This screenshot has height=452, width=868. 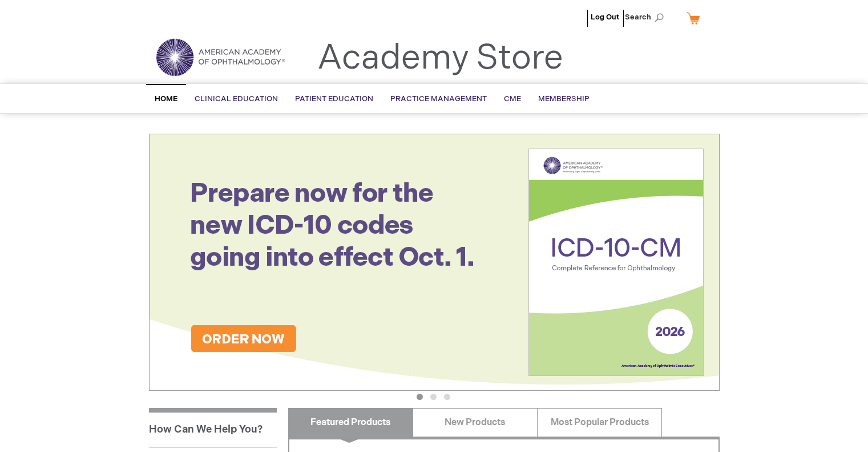 I want to click on button: 1 of 3, so click(x=420, y=396).